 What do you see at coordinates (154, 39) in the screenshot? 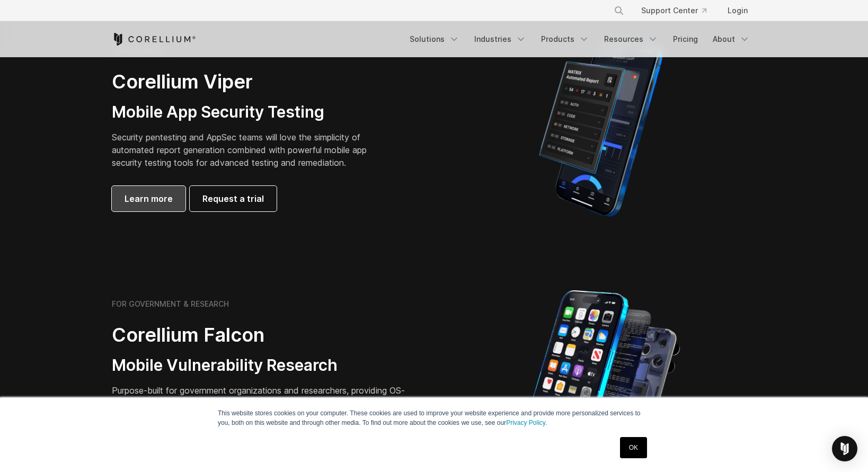
I see `a: Corellium Home` at bounding box center [154, 39].